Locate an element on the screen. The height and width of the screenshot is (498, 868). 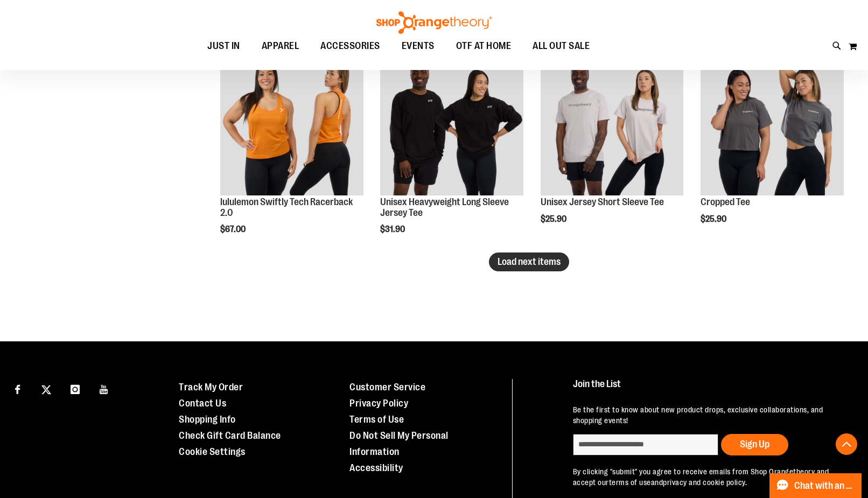
button: Load next items is located at coordinates (529, 261).